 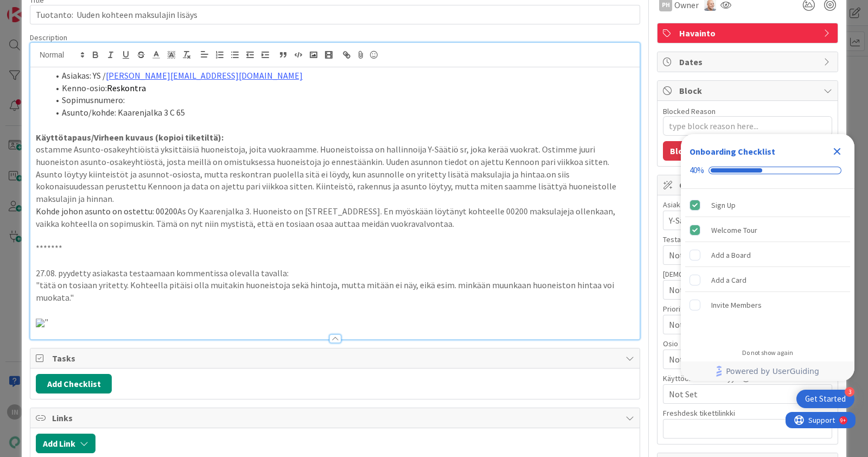 What do you see at coordinates (767, 265) in the screenshot?
I see `div: Checklist items` at bounding box center [767, 265].